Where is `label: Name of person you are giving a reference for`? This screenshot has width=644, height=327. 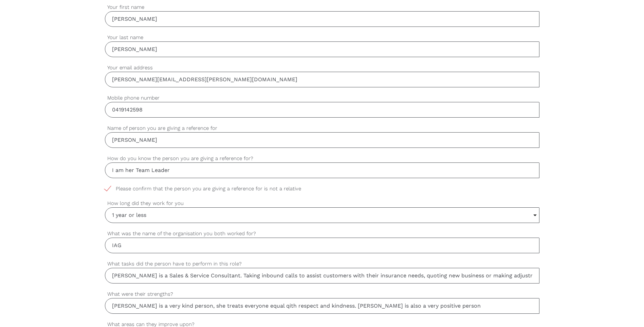 label: Name of person you are giving a reference for is located at coordinates (322, 128).